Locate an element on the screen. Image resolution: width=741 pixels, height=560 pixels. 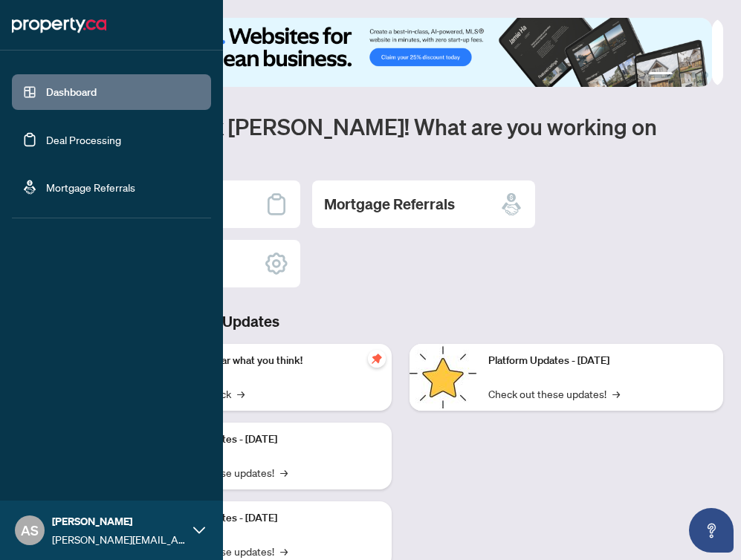
a: Check out these updates!→ is located at coordinates (554, 394).